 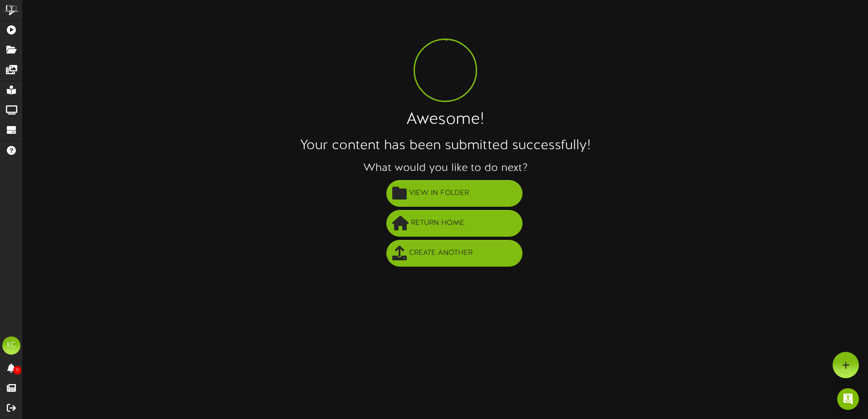 I want to click on span: View in Folder, so click(x=439, y=193).